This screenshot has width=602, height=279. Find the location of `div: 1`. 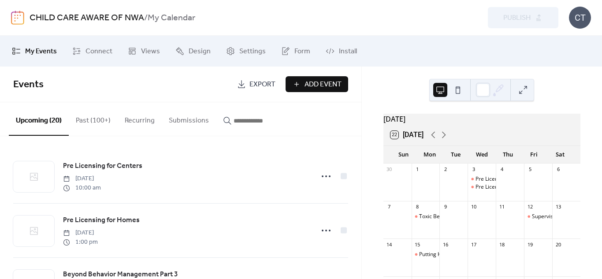

div: 1 is located at coordinates (417, 169).